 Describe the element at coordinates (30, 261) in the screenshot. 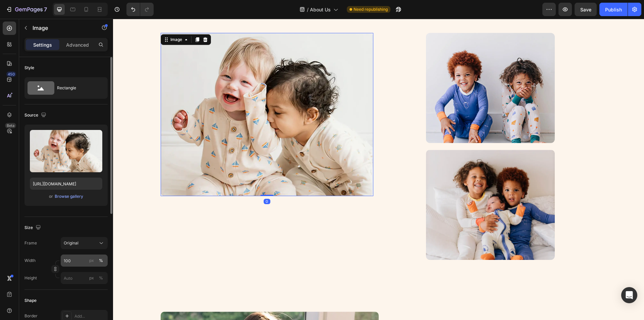

I see `label: Width` at that location.